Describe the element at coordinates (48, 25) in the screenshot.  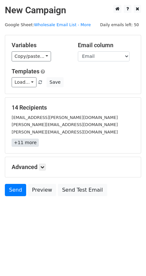
I see `small: Google Sheet:` at that location.